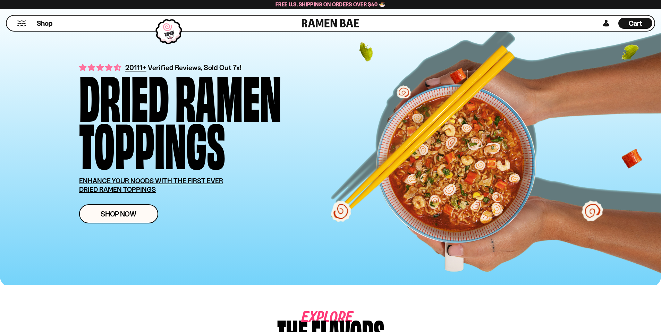  I want to click on a: Shop Now, so click(119, 214).